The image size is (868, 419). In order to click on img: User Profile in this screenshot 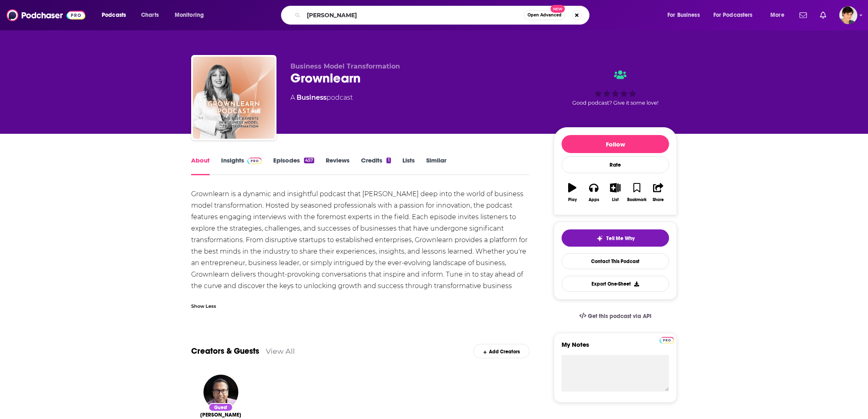, I will do `click(849, 15)`.